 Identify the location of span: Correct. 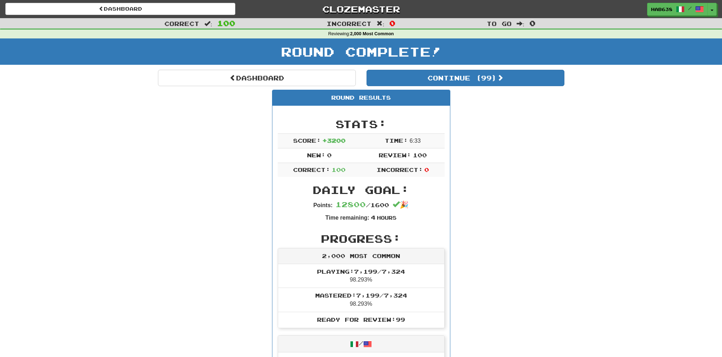
(182, 24).